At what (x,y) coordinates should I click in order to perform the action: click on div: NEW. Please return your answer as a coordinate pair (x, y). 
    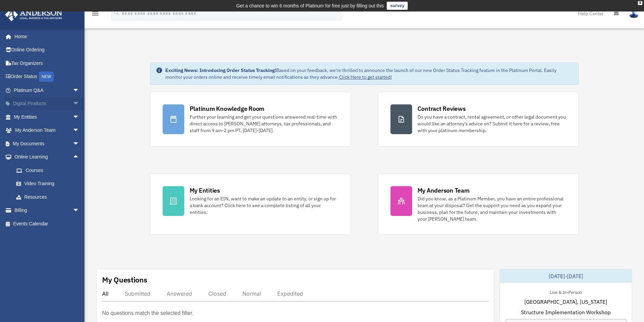
    Looking at the image, I should click on (46, 76).